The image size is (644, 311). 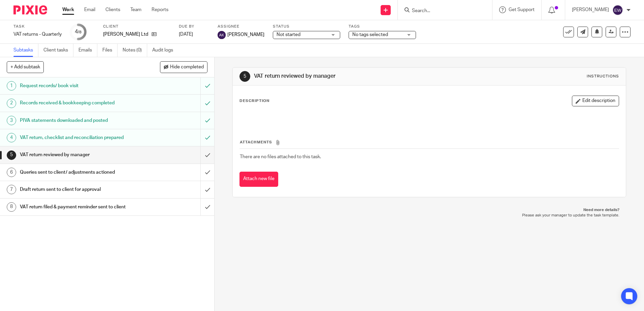 What do you see at coordinates (11, 103) in the screenshot?
I see `div: 2` at bounding box center [11, 103].